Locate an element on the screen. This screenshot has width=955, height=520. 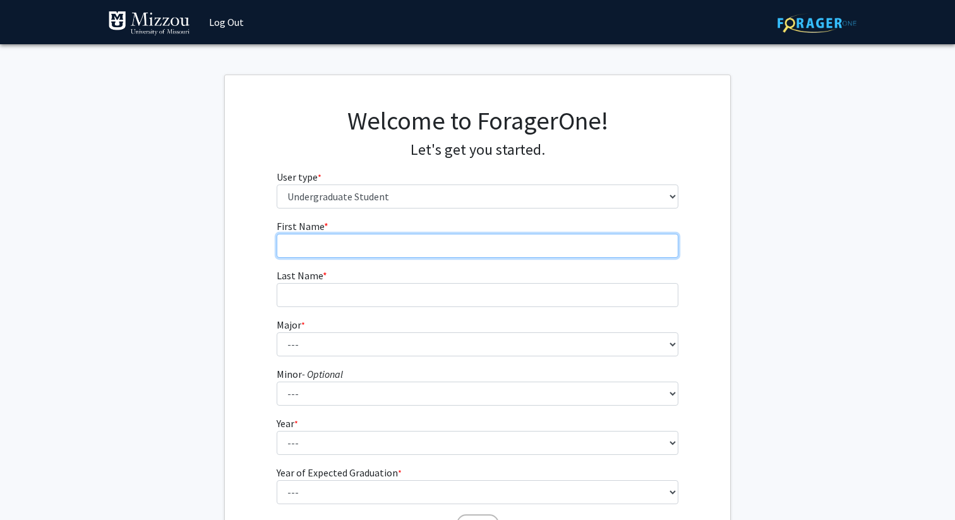
span: Last Name is located at coordinates (299, 275).